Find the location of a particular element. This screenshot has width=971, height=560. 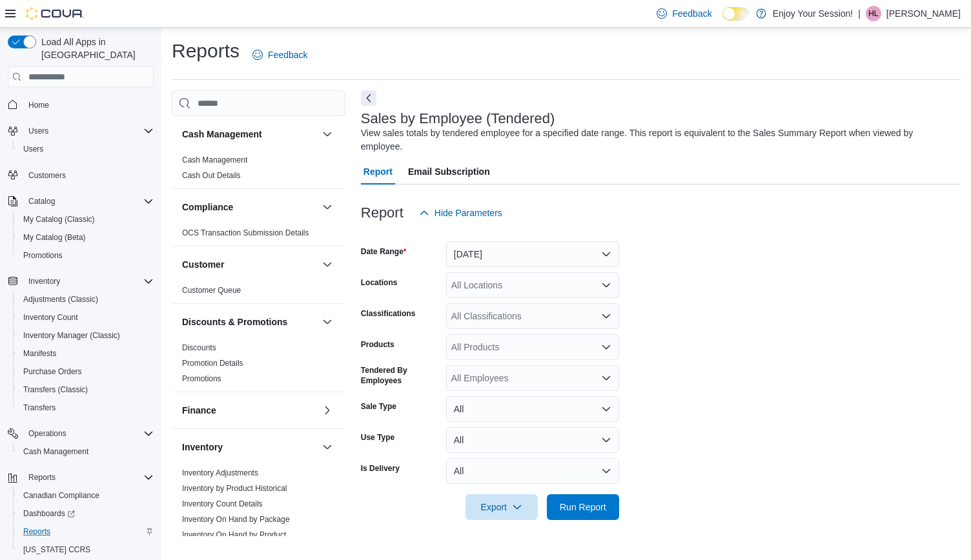

label: Is Delivery is located at coordinates (380, 468).